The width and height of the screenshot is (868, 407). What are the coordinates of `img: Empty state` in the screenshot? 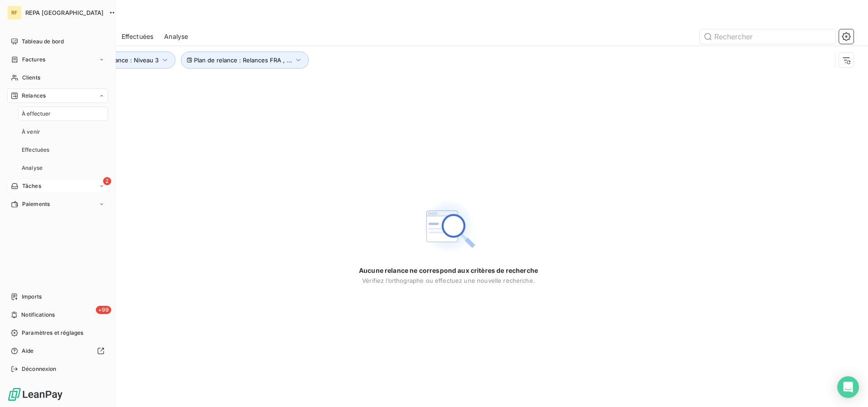 It's located at (449, 226).